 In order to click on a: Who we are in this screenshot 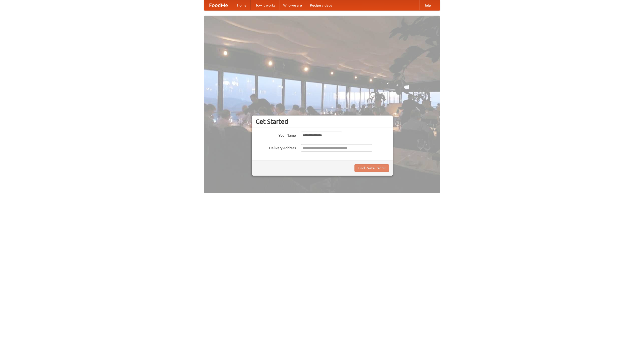, I will do `click(293, 5)`.